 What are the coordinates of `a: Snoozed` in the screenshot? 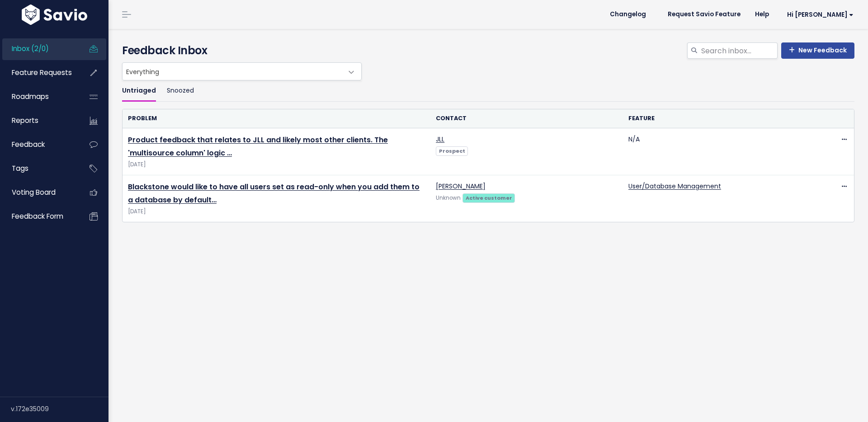 It's located at (180, 91).